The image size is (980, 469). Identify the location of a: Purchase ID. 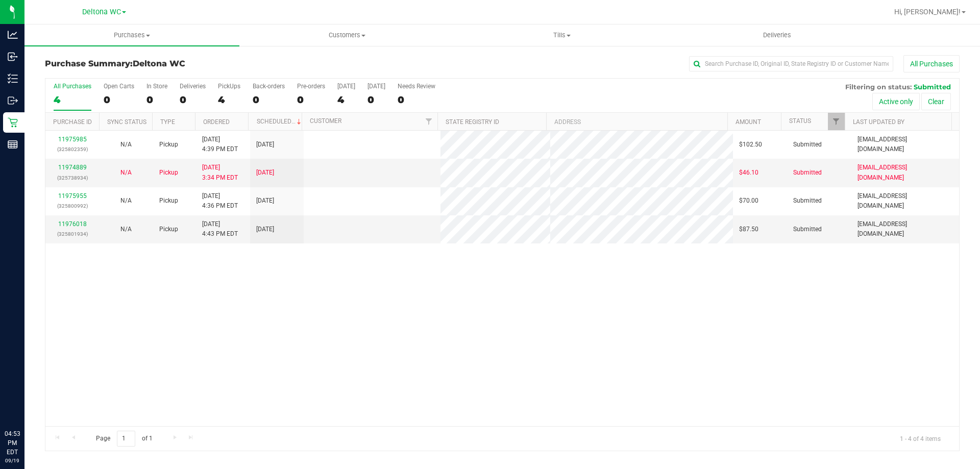
(72, 122).